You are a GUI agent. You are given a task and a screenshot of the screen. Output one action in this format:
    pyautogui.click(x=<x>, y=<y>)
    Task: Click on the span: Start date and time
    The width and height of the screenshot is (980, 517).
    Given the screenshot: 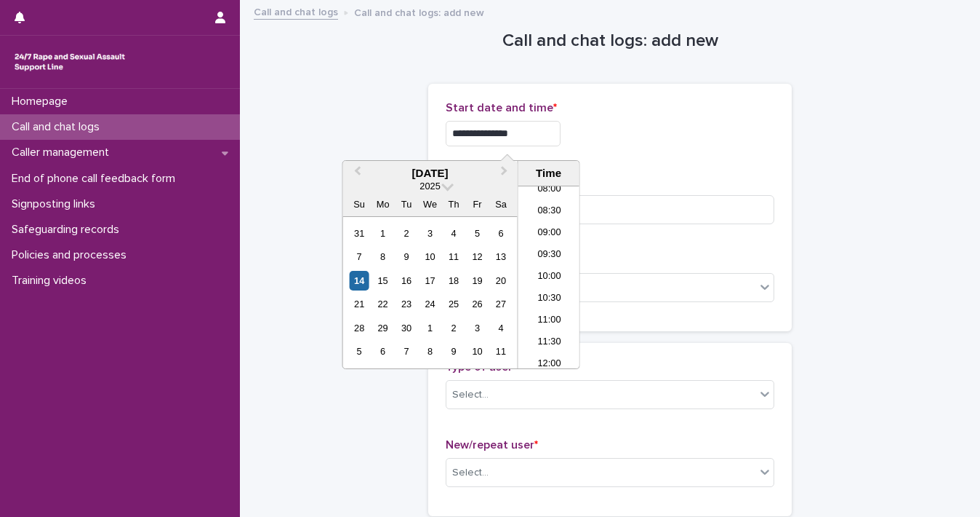 What is the action you would take?
    pyautogui.click(x=501, y=108)
    